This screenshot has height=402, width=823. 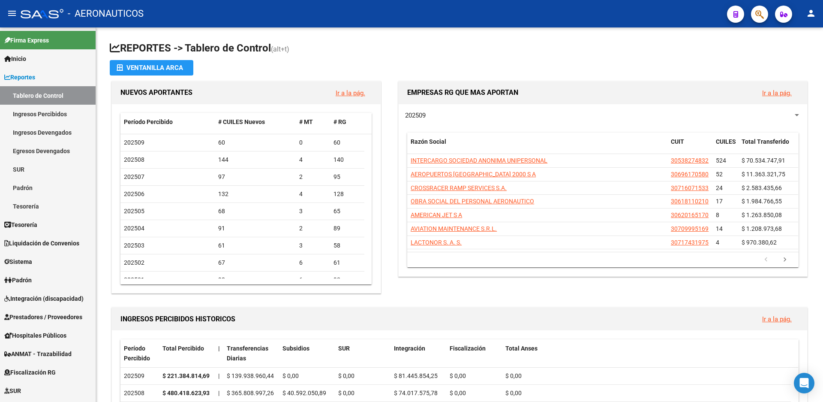 I want to click on div: 61, so click(x=347, y=262).